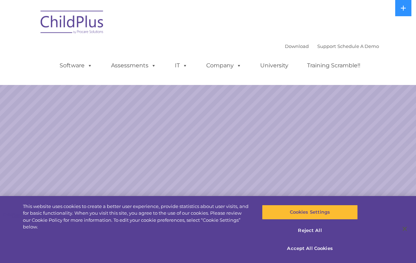 Image resolution: width=416 pixels, height=263 pixels. What do you see at coordinates (405, 229) in the screenshot?
I see `button: Close` at bounding box center [405, 229].